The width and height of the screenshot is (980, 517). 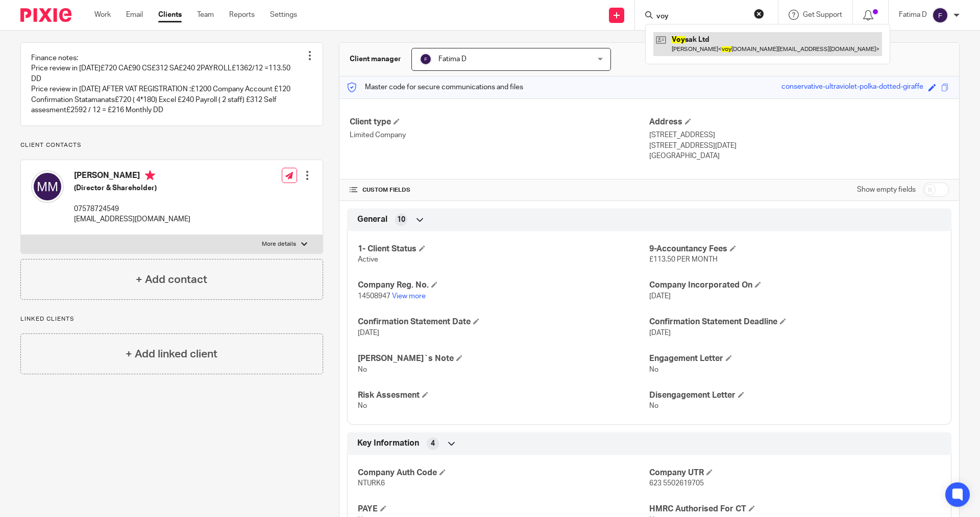 What do you see at coordinates (701, 17) in the screenshot?
I see `input: Search` at bounding box center [701, 17].